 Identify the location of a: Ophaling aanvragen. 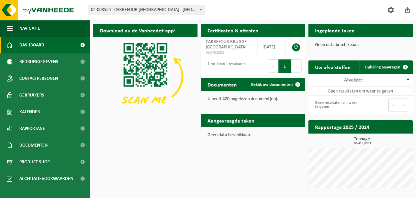
(386, 67).